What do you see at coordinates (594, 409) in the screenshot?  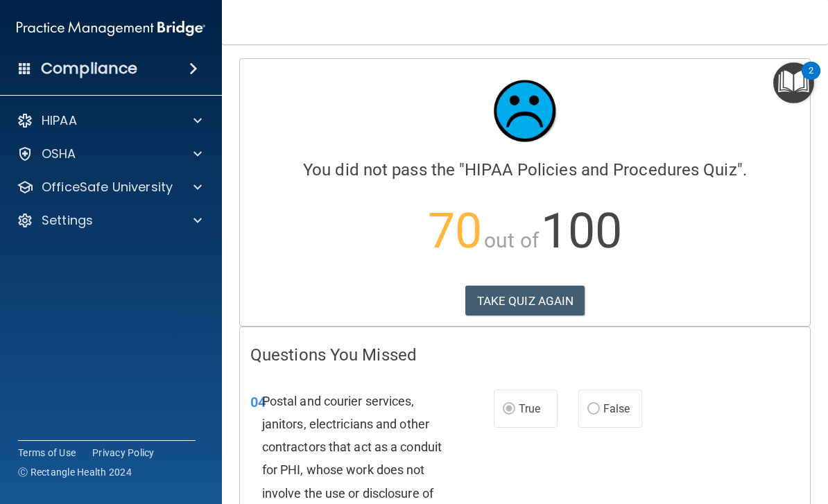 I see `input: False` at bounding box center [594, 409].